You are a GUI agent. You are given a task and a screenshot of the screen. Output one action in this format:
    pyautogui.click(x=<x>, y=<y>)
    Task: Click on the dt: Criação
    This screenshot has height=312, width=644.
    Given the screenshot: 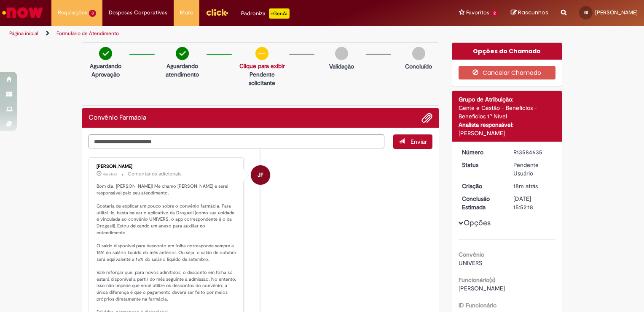 What is the action you would take?
    pyautogui.click(x=481, y=185)
    